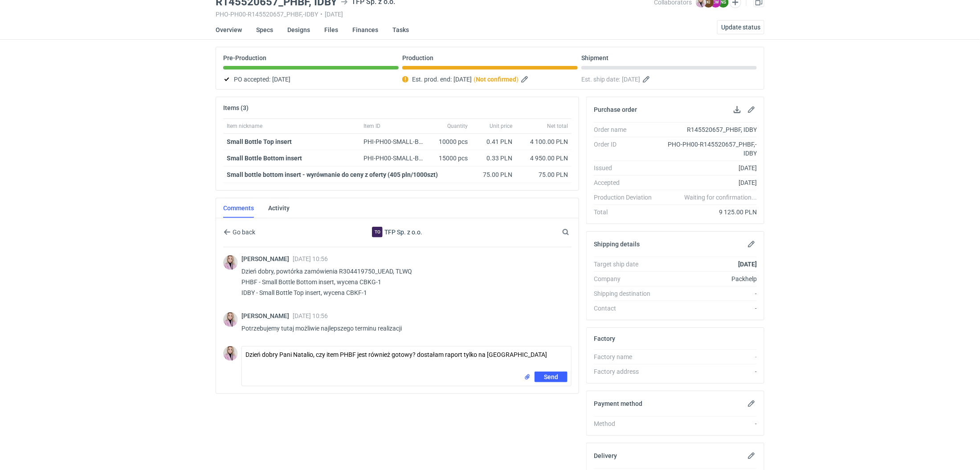 The width and height of the screenshot is (980, 470). Describe the element at coordinates (244, 126) in the screenshot. I see `span: Item nickname` at that location.